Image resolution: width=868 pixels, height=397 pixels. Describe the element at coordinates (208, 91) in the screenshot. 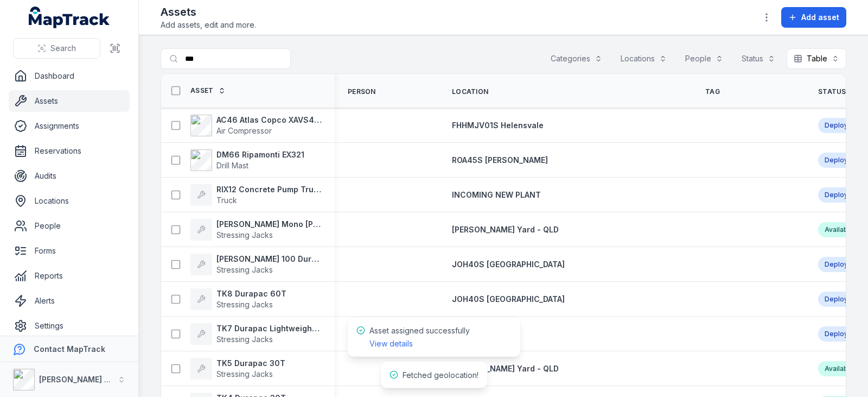

I see `a: Asset` at that location.